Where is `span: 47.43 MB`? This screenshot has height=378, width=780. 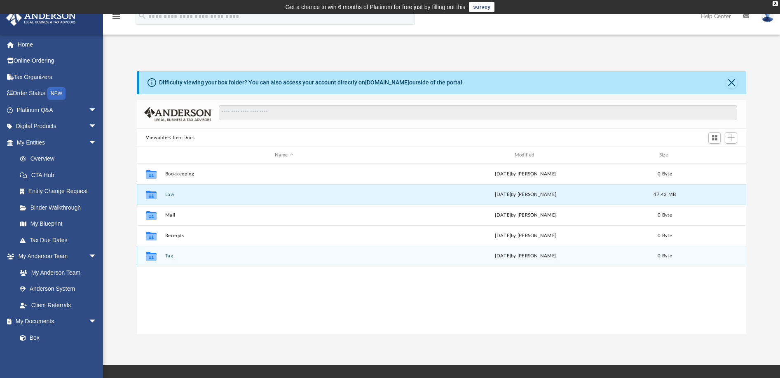 span: 47.43 MB is located at coordinates (665, 194).